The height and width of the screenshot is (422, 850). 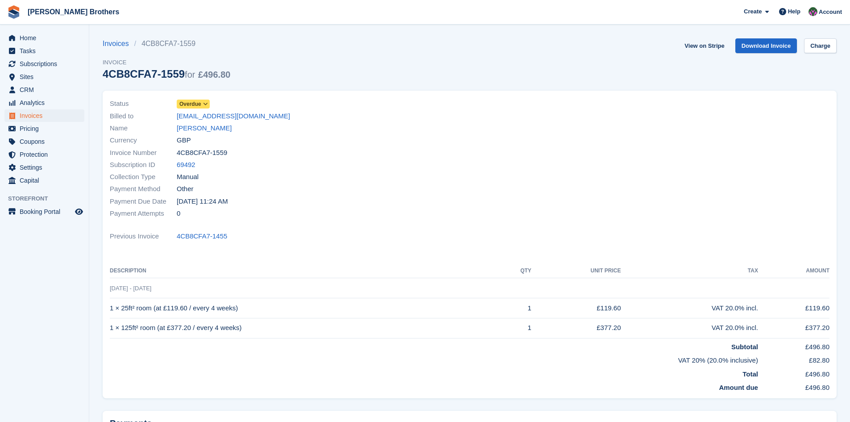 I want to click on a: Overdue, so click(x=193, y=104).